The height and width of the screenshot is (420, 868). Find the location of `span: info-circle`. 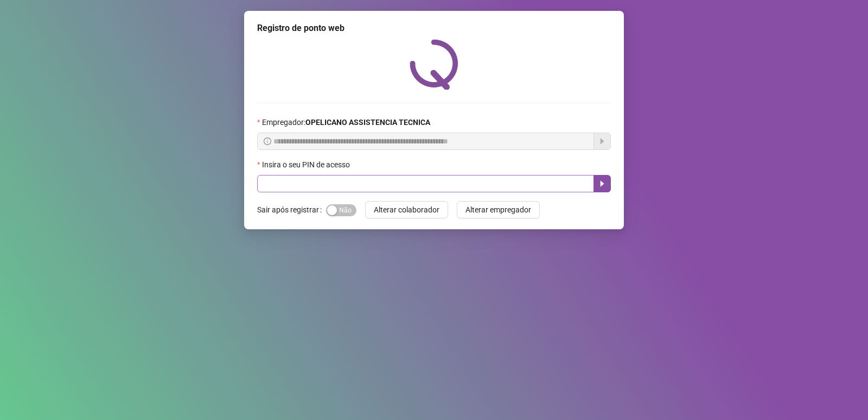

span: info-circle is located at coordinates (268, 141).